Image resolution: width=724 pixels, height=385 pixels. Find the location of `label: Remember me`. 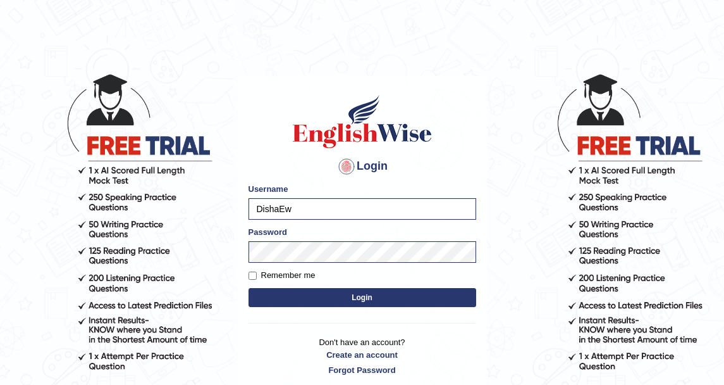

label: Remember me is located at coordinates (282, 275).